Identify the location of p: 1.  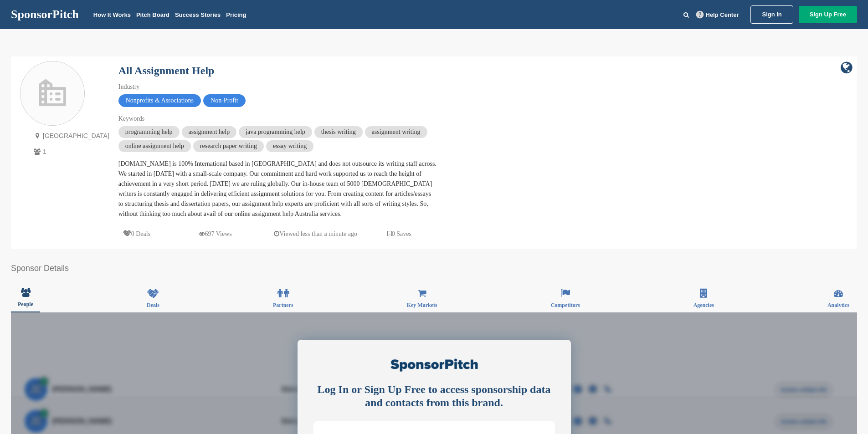
(70, 152).